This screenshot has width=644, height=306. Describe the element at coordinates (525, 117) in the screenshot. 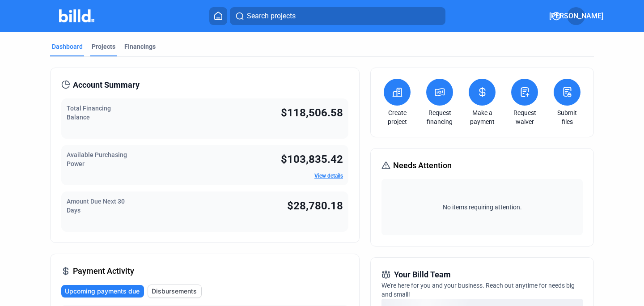

I see `a: Request waiver` at that location.